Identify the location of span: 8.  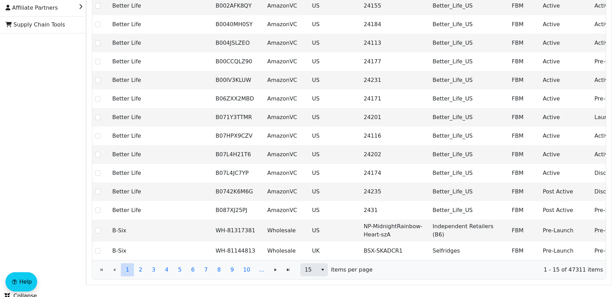
(219, 270).